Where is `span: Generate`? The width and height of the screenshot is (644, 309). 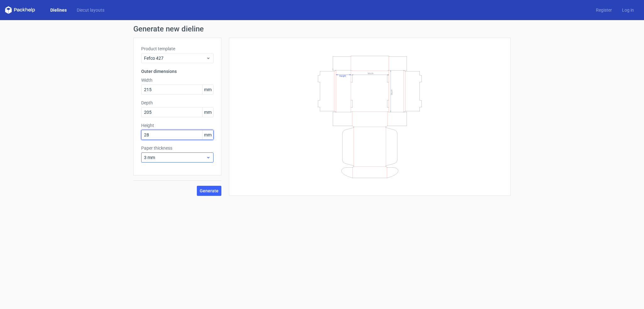 span: Generate is located at coordinates (209, 191).